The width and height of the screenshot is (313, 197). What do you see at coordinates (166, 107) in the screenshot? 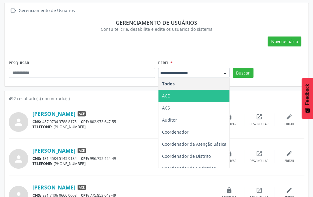
I see `span: ACS` at bounding box center [166, 107].